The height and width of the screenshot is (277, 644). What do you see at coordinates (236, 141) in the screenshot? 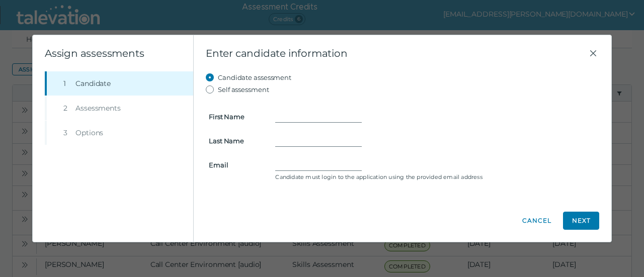
I see `label: Last Name` at bounding box center [236, 141].